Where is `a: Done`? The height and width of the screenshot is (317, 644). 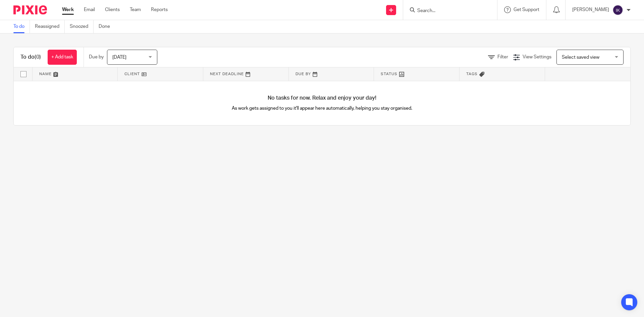
a: Done is located at coordinates (107, 26).